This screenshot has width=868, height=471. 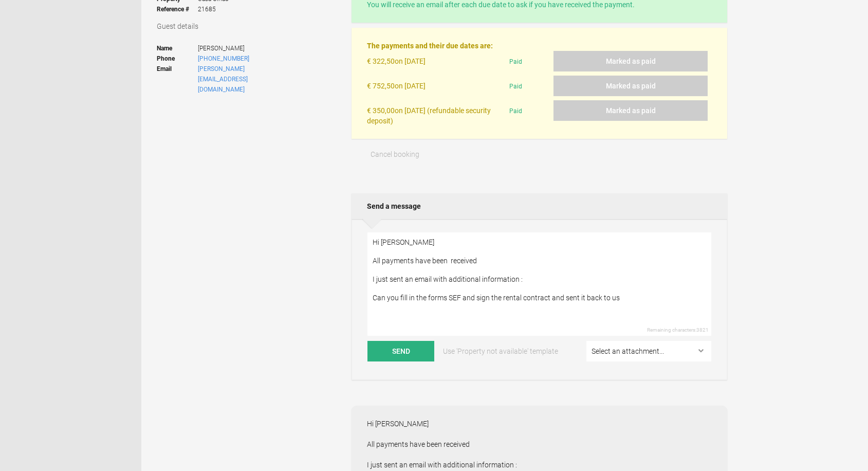 What do you see at coordinates (177, 79) in the screenshot?
I see `strong: Email` at bounding box center [177, 79].